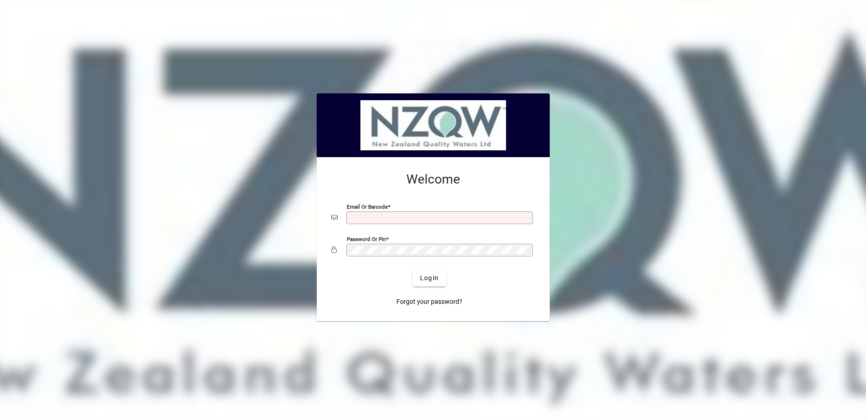 This screenshot has height=420, width=866. Describe the element at coordinates (429, 278) in the screenshot. I see `span: Login` at that location.